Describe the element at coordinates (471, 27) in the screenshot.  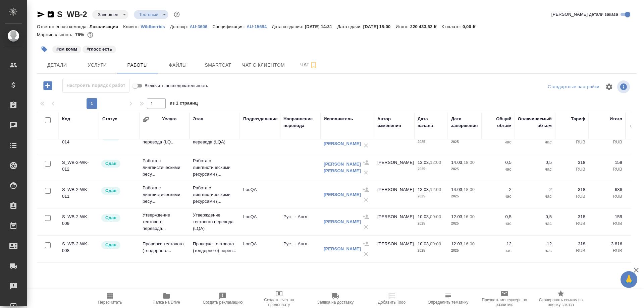
I see `p: 0,00 ₽` at that location.